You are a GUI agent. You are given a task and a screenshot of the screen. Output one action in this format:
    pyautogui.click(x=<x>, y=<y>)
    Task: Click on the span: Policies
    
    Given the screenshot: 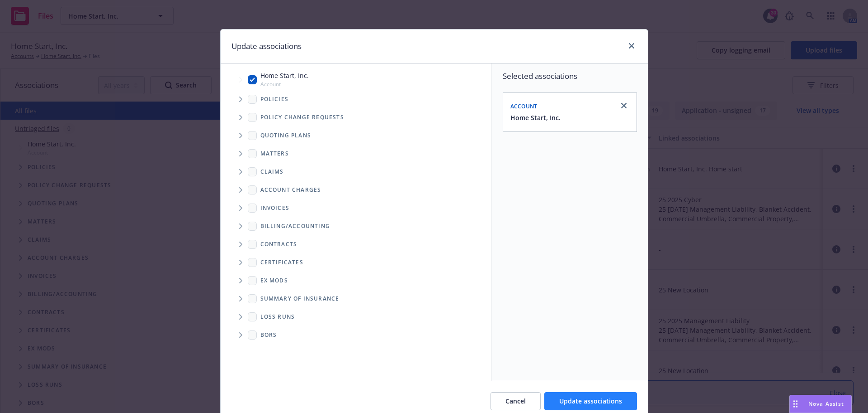 What is the action you would take?
    pyautogui.click(x=274, y=99)
    